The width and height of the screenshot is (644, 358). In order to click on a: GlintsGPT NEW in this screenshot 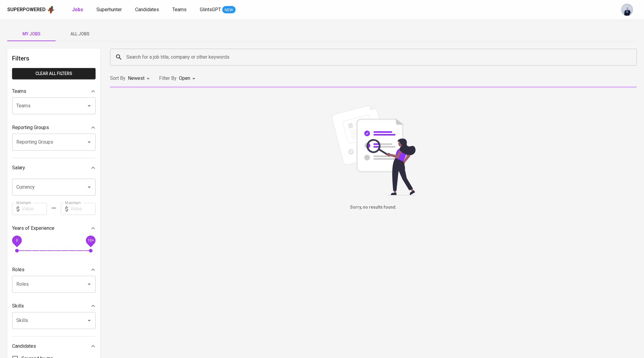, I will do `click(218, 10)`.